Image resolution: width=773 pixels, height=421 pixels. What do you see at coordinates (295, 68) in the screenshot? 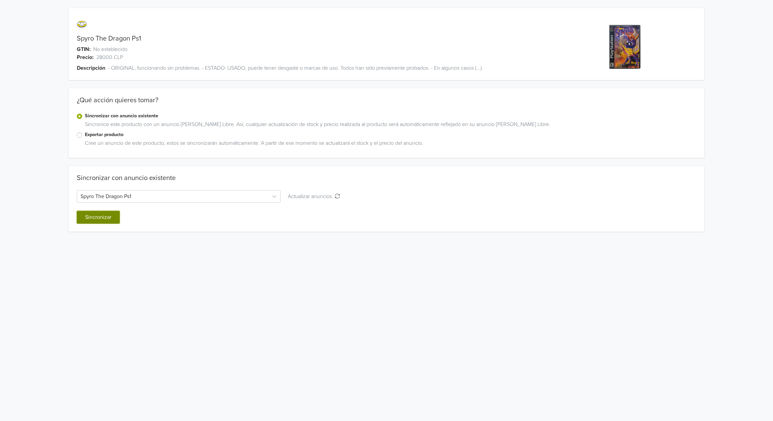
I see `span: - ORIGINAL, funcionando sin problemas. - ESTADO: USADO, puede tener desgaste o marcas de uso. Tod...` at bounding box center [295, 68].